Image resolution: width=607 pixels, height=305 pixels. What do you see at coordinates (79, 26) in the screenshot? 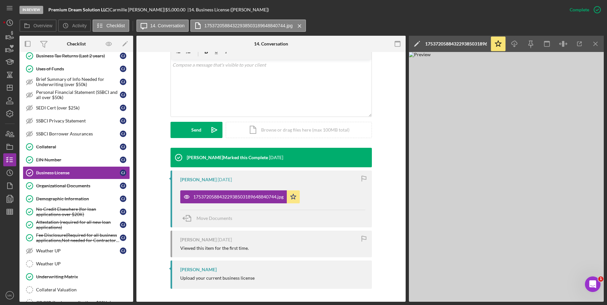
I see `label: Activity` at bounding box center [79, 26].